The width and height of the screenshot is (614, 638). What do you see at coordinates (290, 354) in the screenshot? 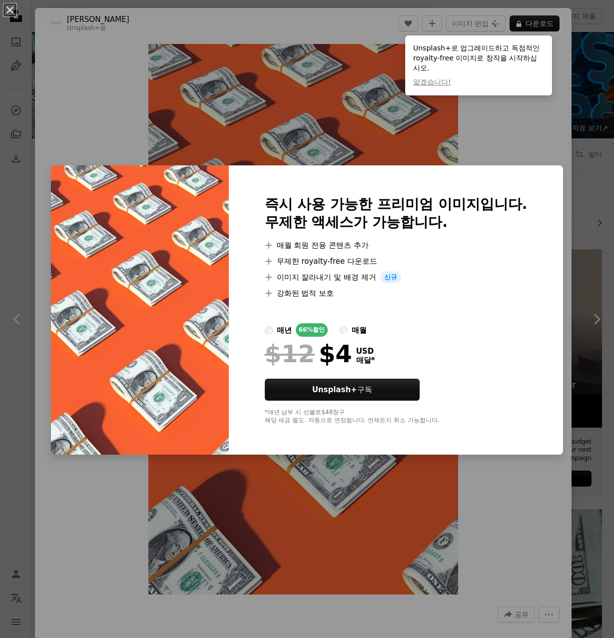
I see `span: $12` at bounding box center [290, 354].